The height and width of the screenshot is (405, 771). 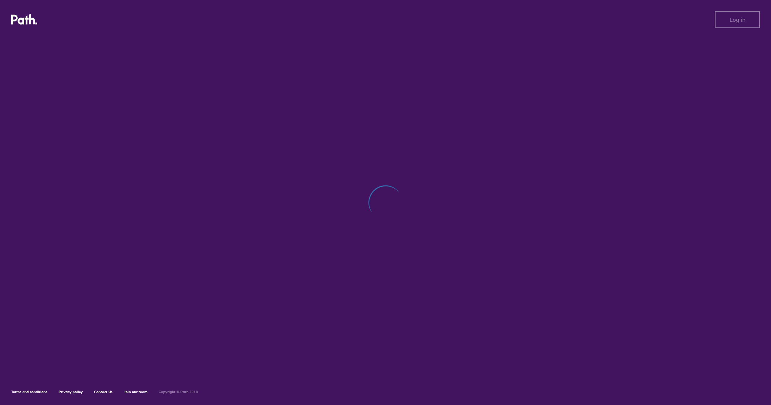 What do you see at coordinates (737, 20) in the screenshot?
I see `span: Log in` at bounding box center [737, 20].